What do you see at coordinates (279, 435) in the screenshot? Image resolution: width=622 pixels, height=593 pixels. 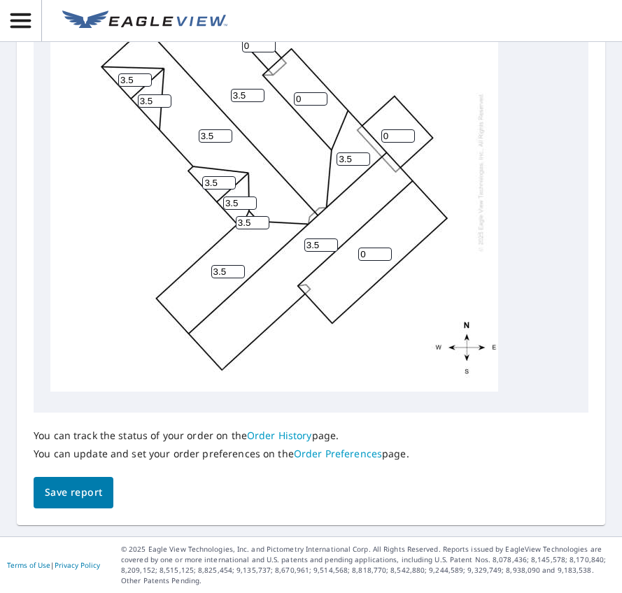 I see `a: Order History` at bounding box center [279, 435].